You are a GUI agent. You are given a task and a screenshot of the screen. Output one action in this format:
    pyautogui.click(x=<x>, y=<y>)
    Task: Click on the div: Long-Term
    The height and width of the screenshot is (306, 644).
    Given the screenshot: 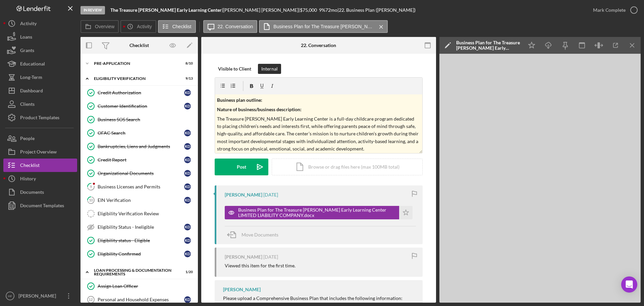 What is the action you would take?
    pyautogui.click(x=31, y=78)
    